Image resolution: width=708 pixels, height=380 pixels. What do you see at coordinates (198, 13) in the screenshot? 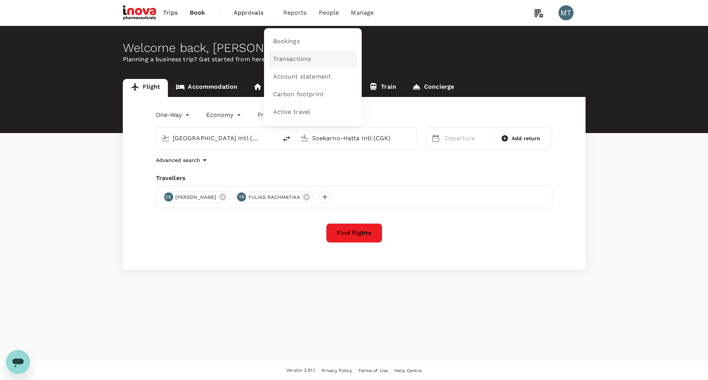
I see `span: Book` at bounding box center [198, 13].